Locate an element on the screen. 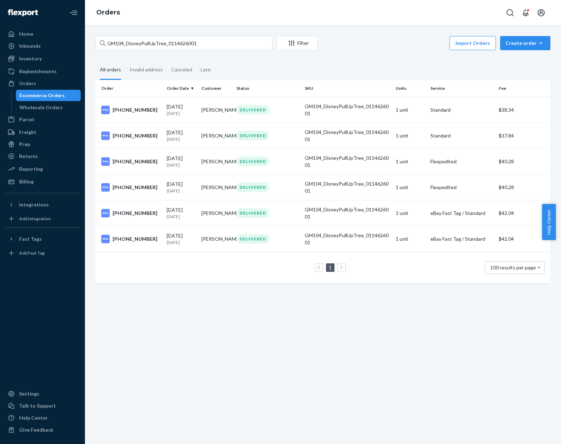  div: Orders is located at coordinates (28, 83).